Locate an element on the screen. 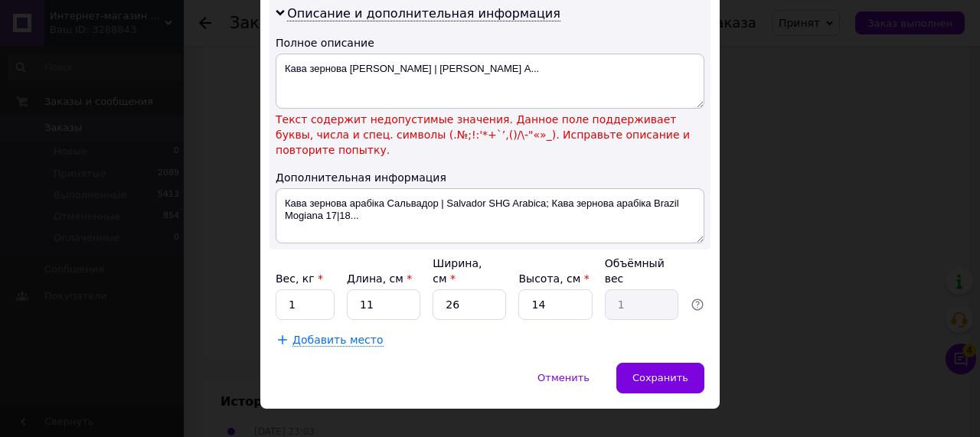 The image size is (980, 437). div: Полное описание is located at coordinates (490, 43).